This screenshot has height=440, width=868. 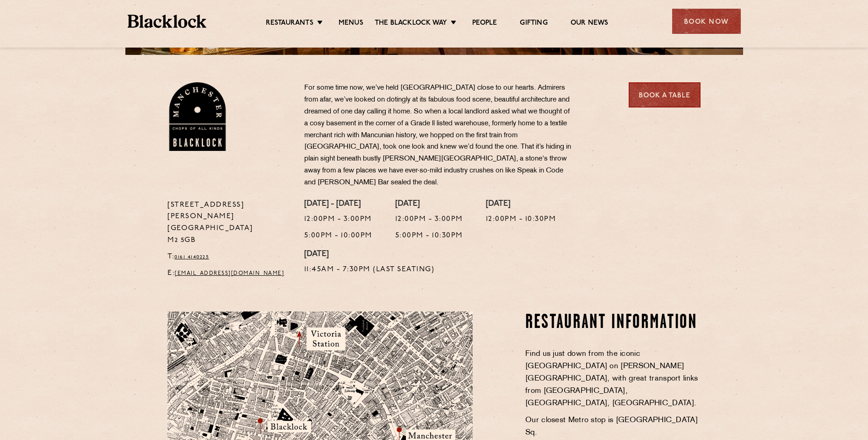 I want to click on a: Book a Table, so click(x=664, y=94).